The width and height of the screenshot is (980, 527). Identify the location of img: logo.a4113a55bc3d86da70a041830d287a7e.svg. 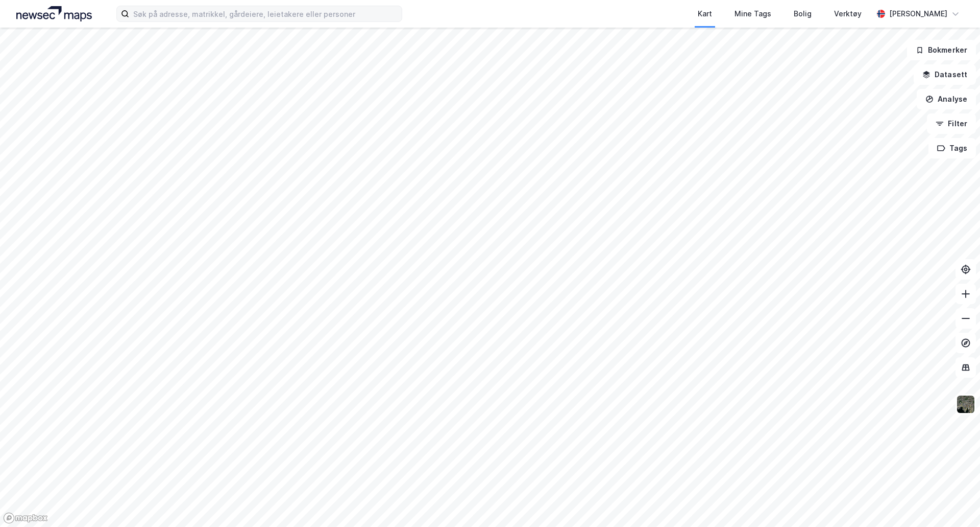
(54, 14).